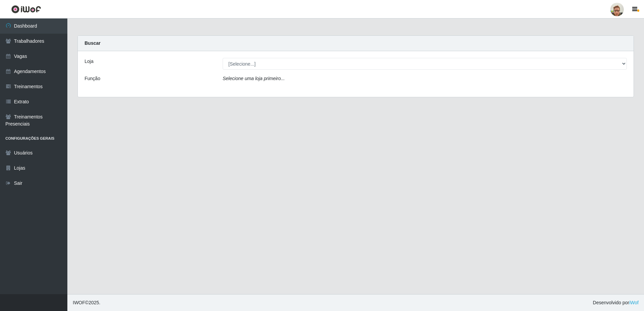 The height and width of the screenshot is (311, 644). What do you see at coordinates (616, 302) in the screenshot?
I see `span: Desenvolvido por` at bounding box center [616, 302].